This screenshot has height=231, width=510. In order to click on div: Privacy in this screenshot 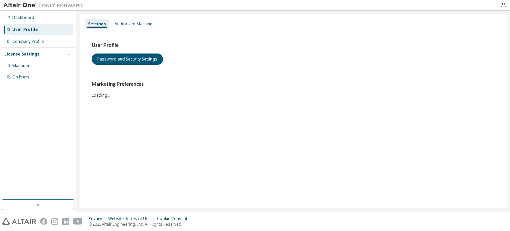, I will do `click(98, 218)`.